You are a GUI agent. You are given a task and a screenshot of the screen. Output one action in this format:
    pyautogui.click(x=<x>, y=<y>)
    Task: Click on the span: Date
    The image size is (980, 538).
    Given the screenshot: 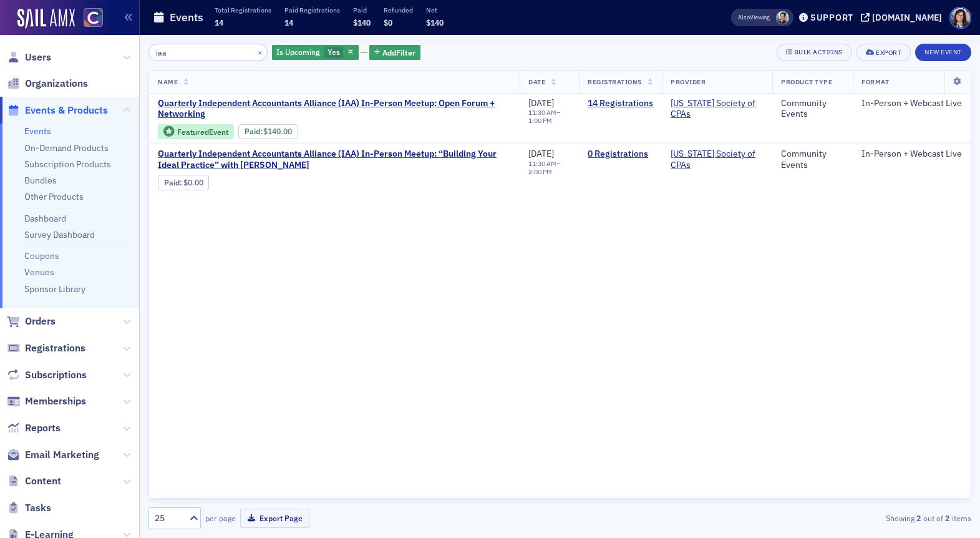 What is the action you would take?
    pyautogui.click(x=536, y=82)
    